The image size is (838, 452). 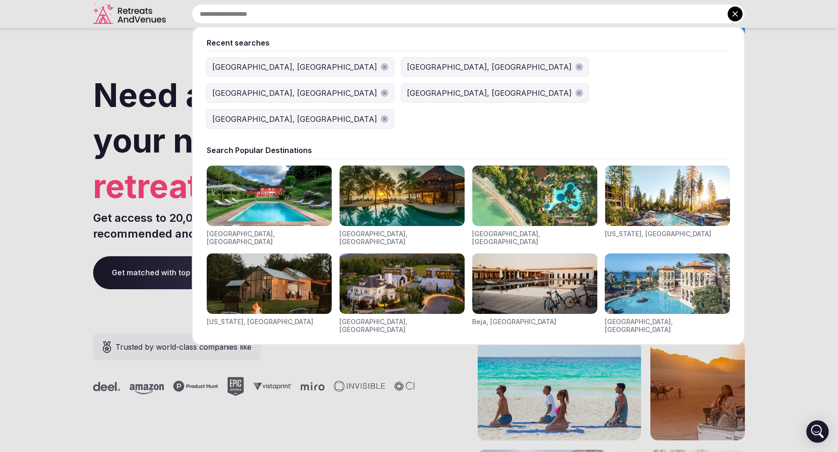 I want to click on img: Visit venues for Beja, Portugal, so click(x=534, y=284).